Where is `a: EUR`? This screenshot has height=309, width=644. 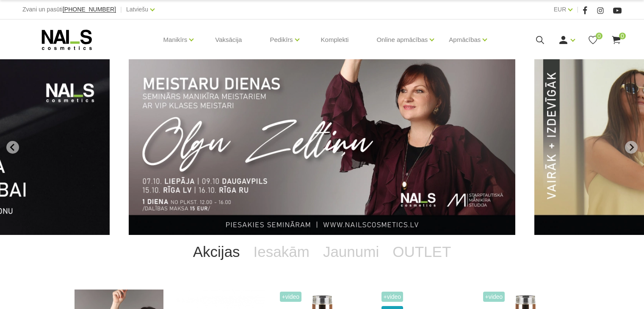 a: EUR is located at coordinates (560, 9).